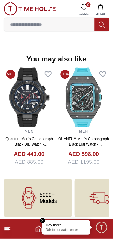 The image size is (113, 239). Describe the element at coordinates (29, 98) in the screenshot. I see `img: Quantum Men's Chronograph Black Dial Watch - HNG1010.651` at that location.